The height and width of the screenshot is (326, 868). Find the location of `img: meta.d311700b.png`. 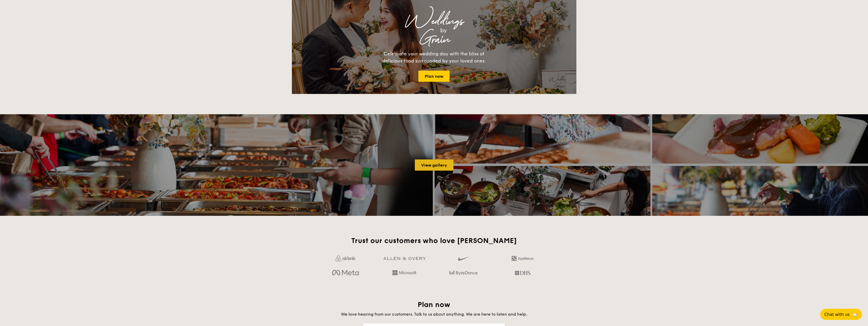

img: meta.d311700b.png is located at coordinates (345, 273).